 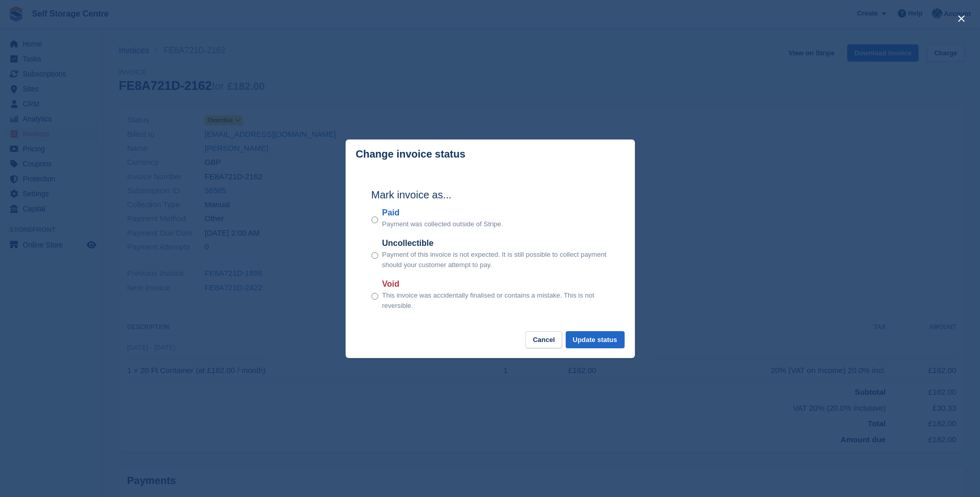 What do you see at coordinates (495, 300) in the screenshot?
I see `p: This invoice was accidentally finalised or contains a mistake. This is not reversible.` at bounding box center [495, 300].